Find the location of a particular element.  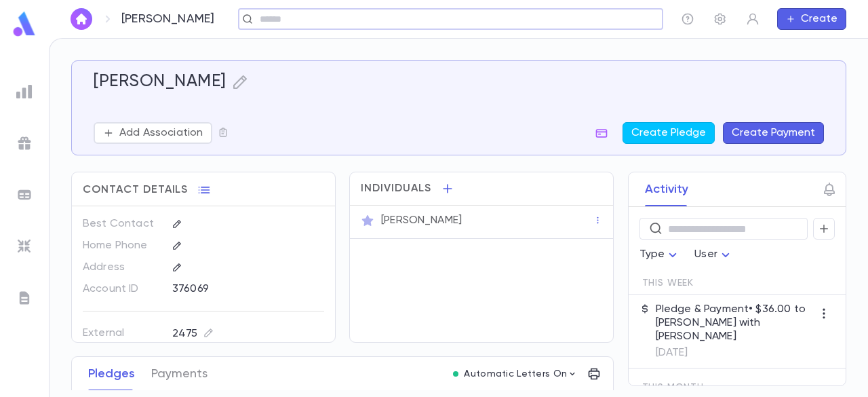

span: User is located at coordinates (706, 255).